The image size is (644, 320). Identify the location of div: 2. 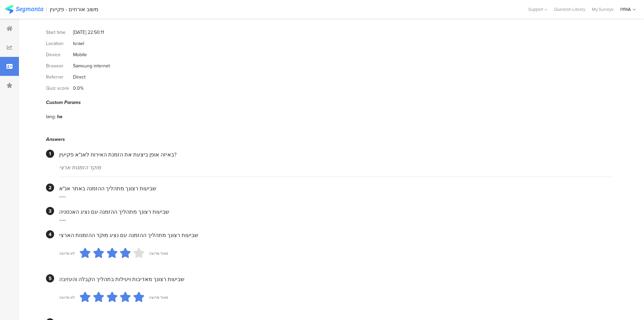
(50, 187).